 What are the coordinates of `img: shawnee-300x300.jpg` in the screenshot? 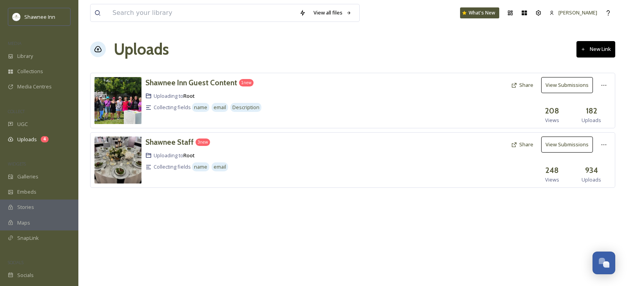 It's located at (16, 17).